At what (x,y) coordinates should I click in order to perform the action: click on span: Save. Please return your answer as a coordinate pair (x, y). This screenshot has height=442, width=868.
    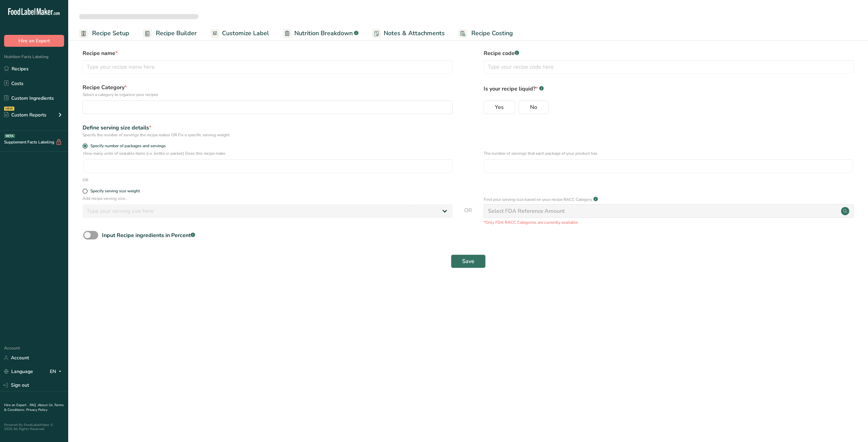
    Looking at the image, I should click on (468, 261).